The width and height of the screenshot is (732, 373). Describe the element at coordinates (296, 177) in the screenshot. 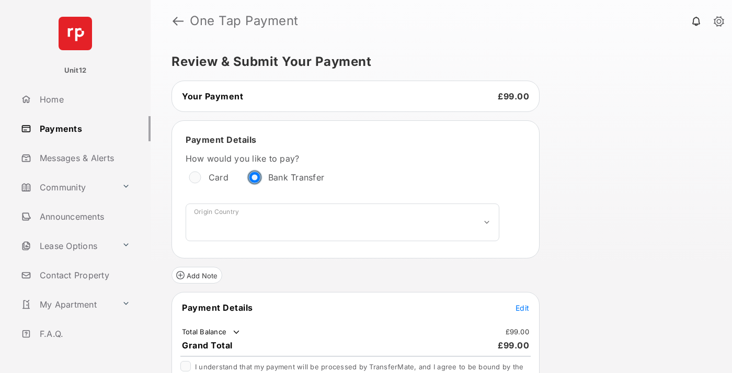

I see `label: Bank Transfer` at that location.